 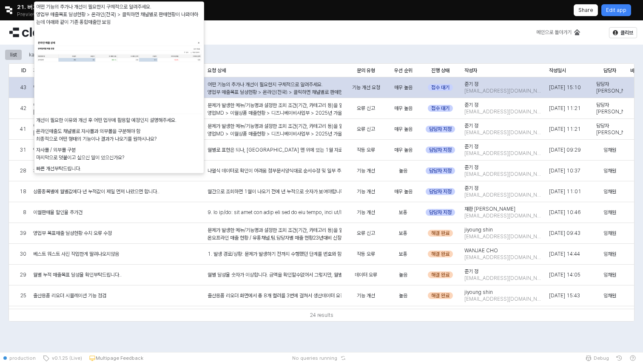 What do you see at coordinates (38, 55) in the screenshot?
I see `div: kanban` at bounding box center [38, 55].